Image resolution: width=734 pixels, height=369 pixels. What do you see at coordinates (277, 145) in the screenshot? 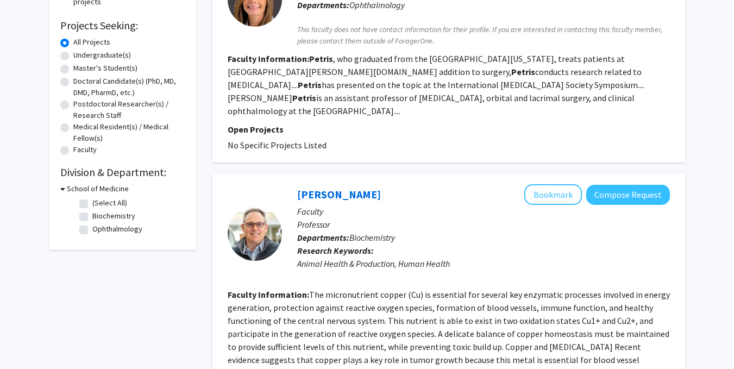
I see `span: No Specific Projects Listed` at bounding box center [277, 145].